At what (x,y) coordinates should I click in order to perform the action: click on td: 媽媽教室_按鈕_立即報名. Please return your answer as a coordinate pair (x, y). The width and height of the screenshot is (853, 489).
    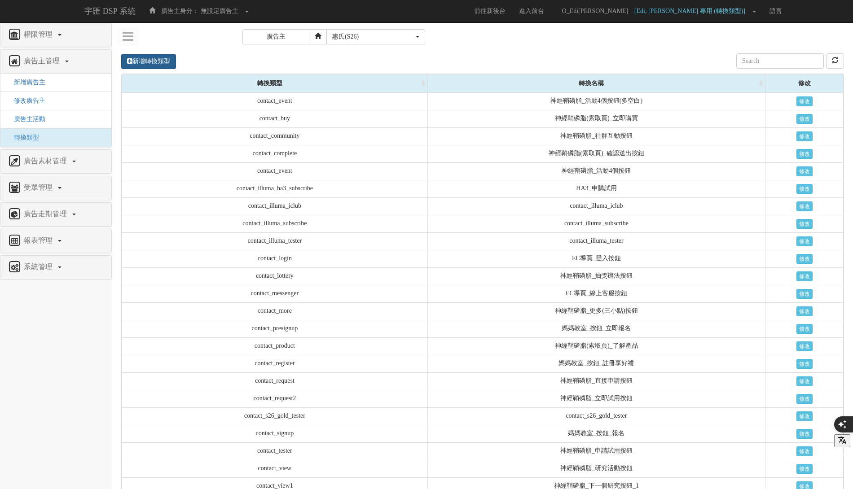
    Looking at the image, I should click on (596, 329).